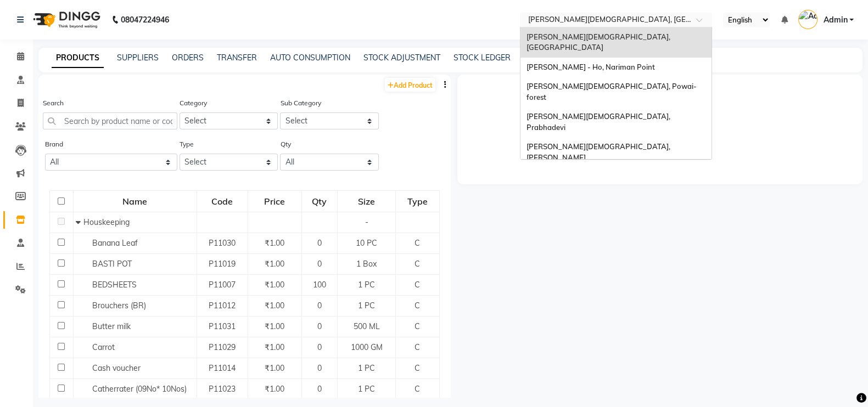 This screenshot has width=868, height=407. What do you see at coordinates (112, 264) in the screenshot?
I see `span: BASTI POT` at bounding box center [112, 264].